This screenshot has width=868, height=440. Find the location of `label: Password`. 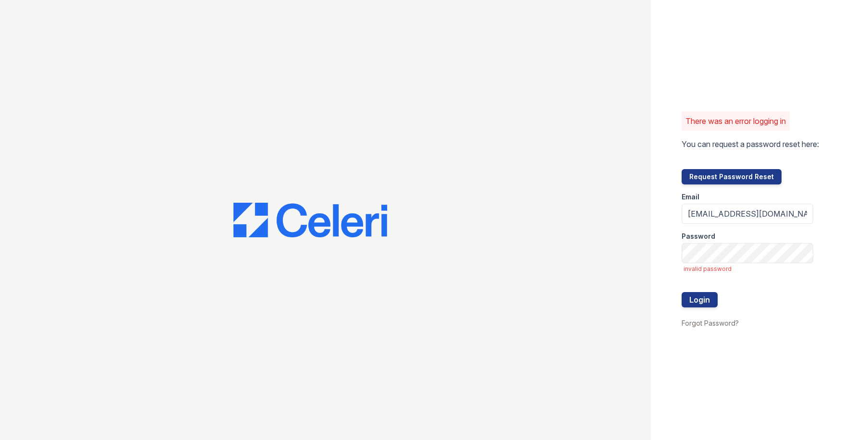

label: Password is located at coordinates (699, 236).